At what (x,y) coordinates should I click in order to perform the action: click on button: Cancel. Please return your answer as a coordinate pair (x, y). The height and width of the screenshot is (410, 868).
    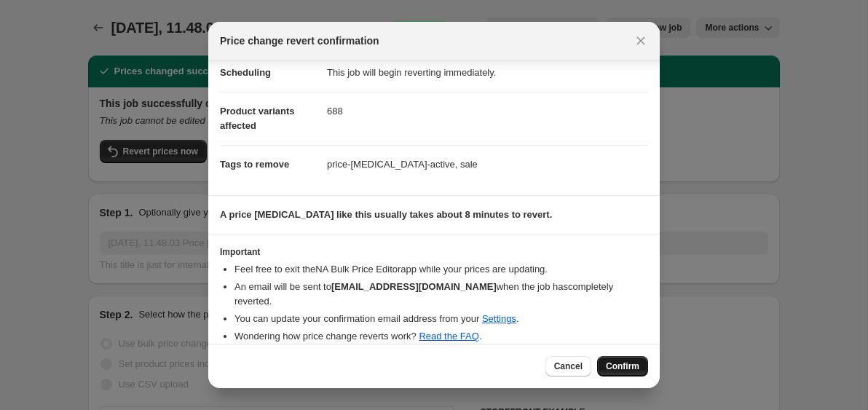
    Looking at the image, I should click on (568, 366).